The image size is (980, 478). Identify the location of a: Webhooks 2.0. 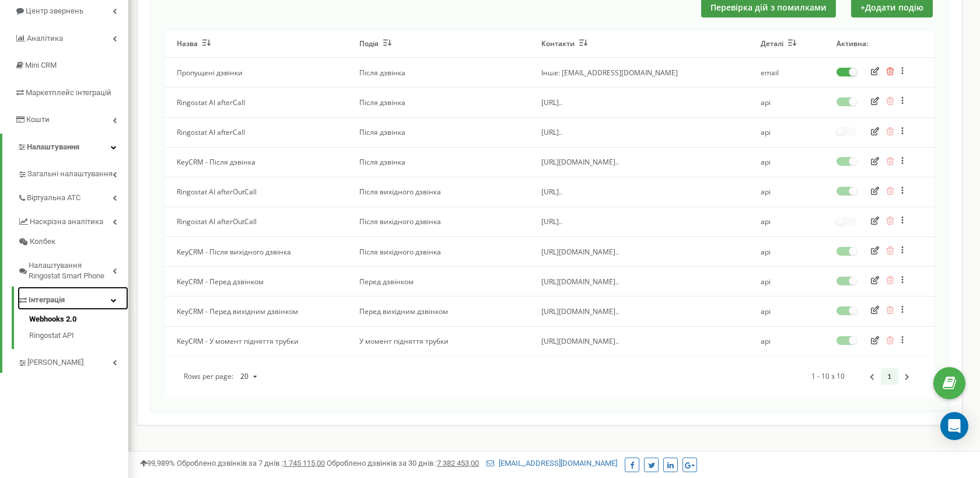
(79, 321).